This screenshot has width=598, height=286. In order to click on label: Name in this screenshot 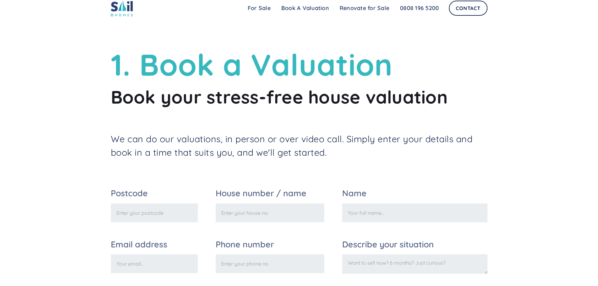, I will do `click(415, 193)`.